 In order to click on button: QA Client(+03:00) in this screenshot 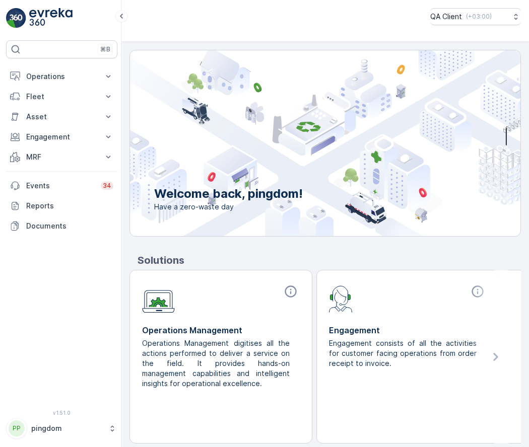, I will do `click(475, 17)`.